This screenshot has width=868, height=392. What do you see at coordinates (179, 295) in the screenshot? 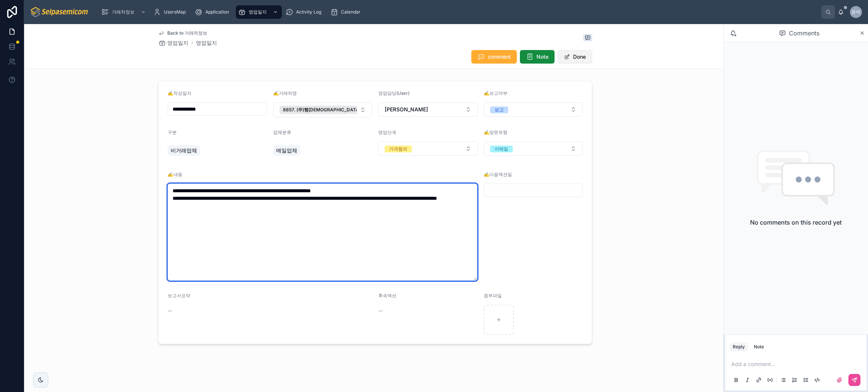
I see `span: 보고서요약` at bounding box center [179, 295].